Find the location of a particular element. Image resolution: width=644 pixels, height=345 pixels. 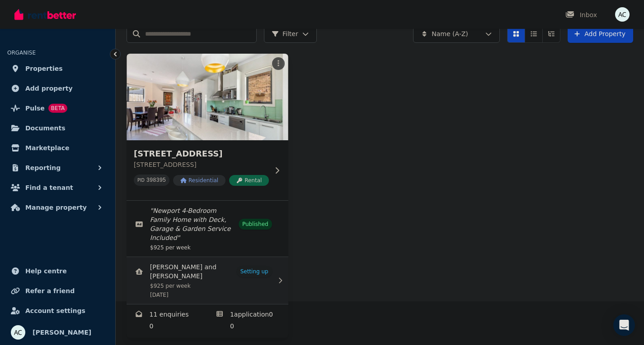

span: Reporting is located at coordinates (43, 168).